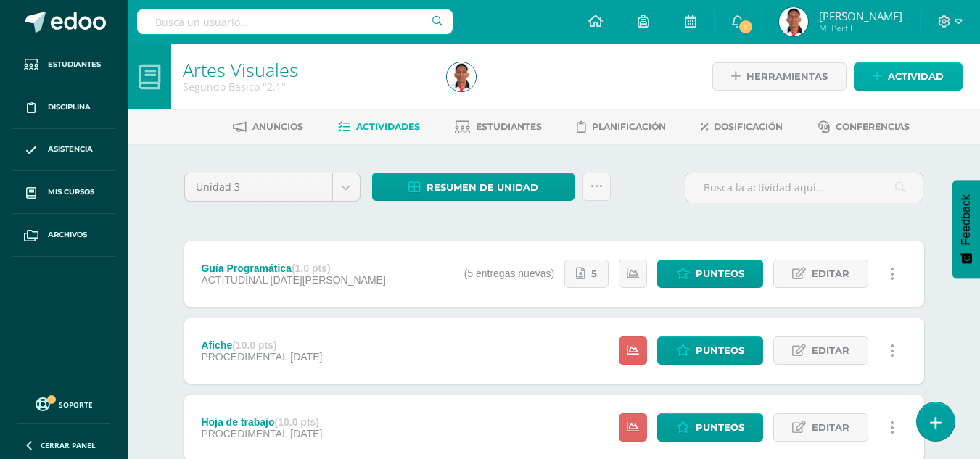  Describe the element at coordinates (804, 187) in the screenshot. I see `input: Busca la actividad aquí...` at that location.